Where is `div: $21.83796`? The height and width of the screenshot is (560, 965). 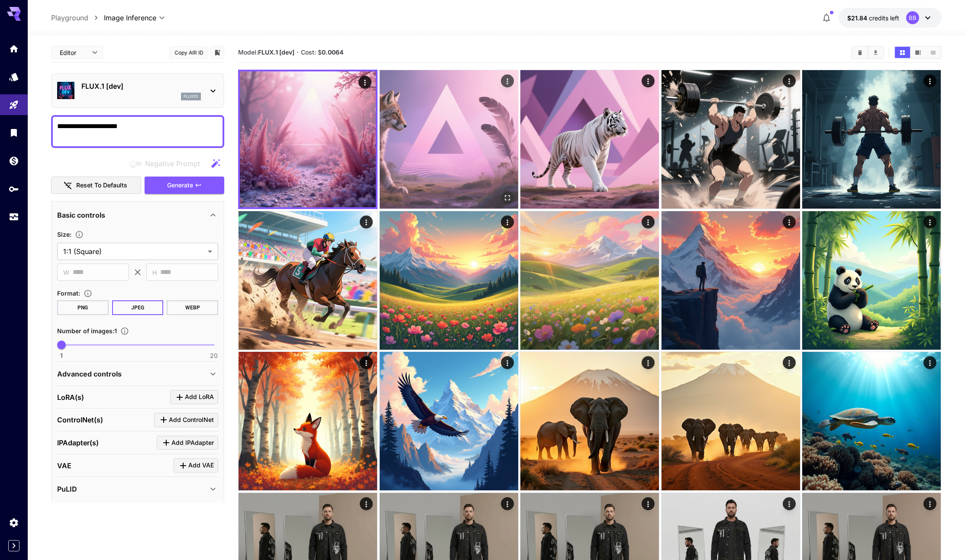 div: $21.83796 is located at coordinates (874, 18).